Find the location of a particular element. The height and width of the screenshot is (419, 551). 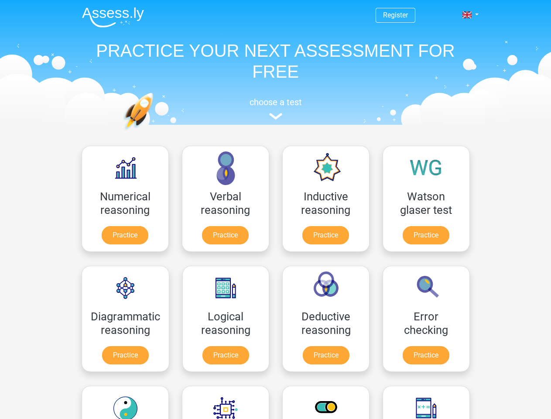

img: Assessly is located at coordinates (113, 17).